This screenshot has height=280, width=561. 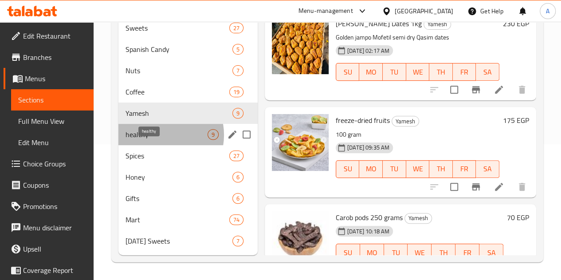 I want to click on a: Promotions, so click(x=48, y=206).